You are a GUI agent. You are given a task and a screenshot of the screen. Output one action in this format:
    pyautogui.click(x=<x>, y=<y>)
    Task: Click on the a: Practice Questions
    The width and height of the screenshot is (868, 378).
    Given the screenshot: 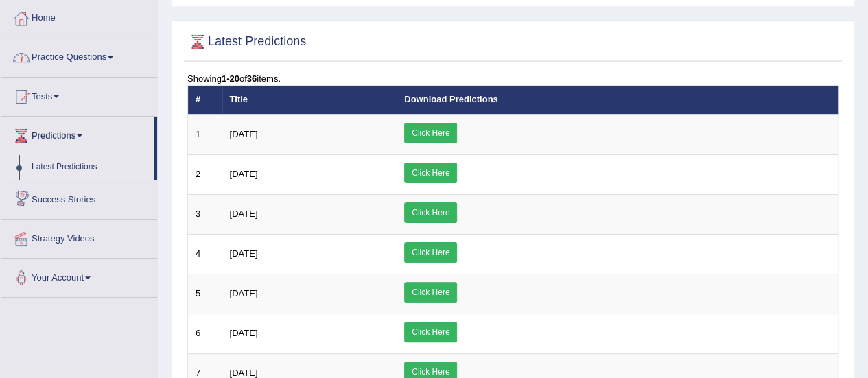 What is the action you would take?
    pyautogui.click(x=79, y=56)
    